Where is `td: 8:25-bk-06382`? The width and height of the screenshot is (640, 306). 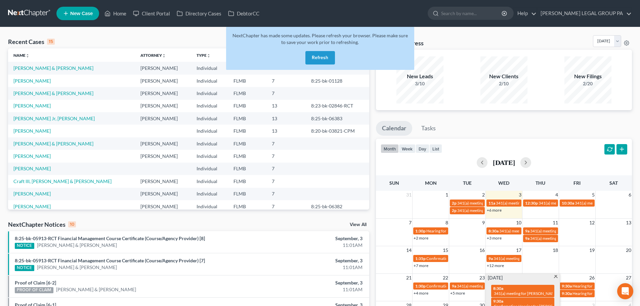 td: 8:25-bk-06382 is located at coordinates (337, 206).